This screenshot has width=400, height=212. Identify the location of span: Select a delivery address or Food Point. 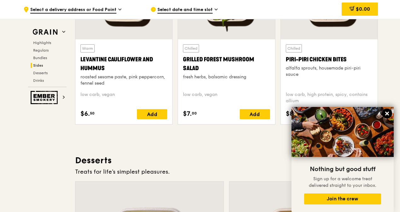
(73, 10).